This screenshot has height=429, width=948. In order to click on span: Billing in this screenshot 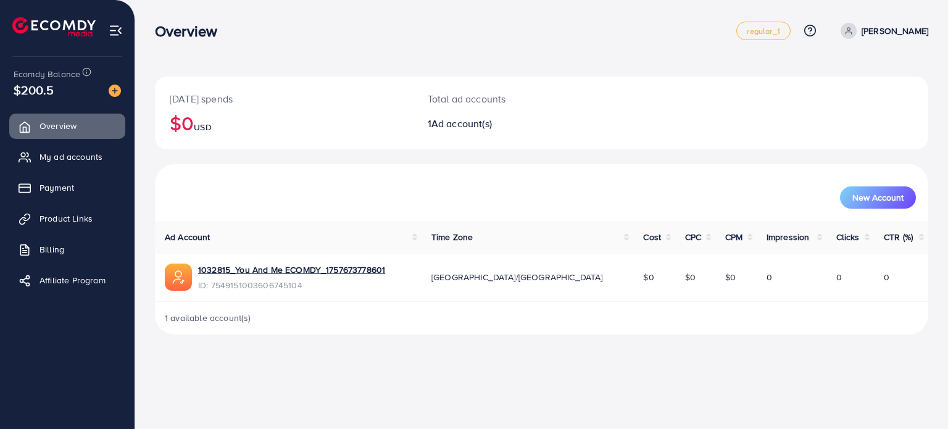, I will do `click(52, 249)`.